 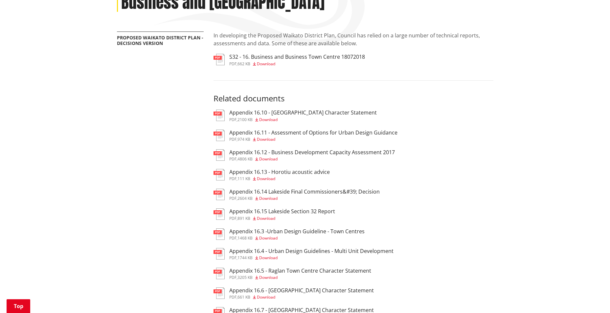 What do you see at coordinates (18, 306) in the screenshot?
I see `a: Top` at bounding box center [18, 306].